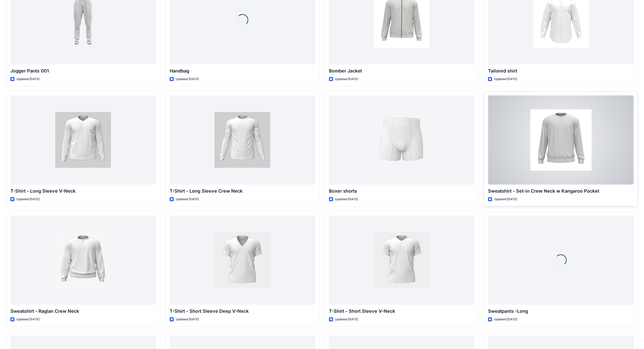 The width and height of the screenshot is (644, 349). I want to click on p: Jogger Pants 001, so click(83, 71).